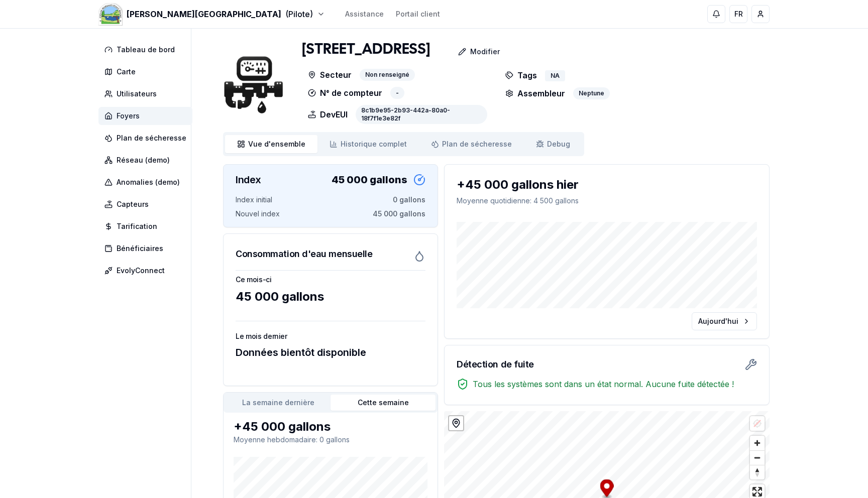 This screenshot has width=868, height=498. Describe the element at coordinates (144, 160) in the screenshot. I see `span: Réseau (demo)` at that location.